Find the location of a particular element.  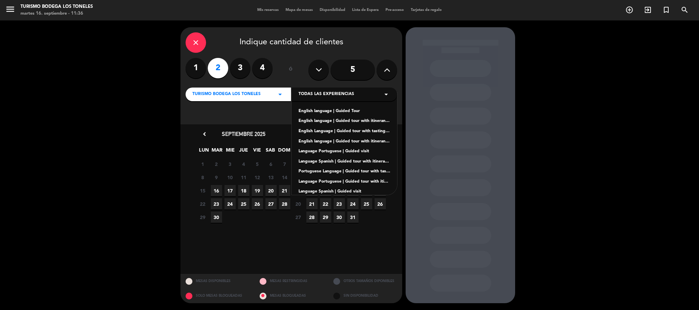

div: SOLO MESAS BLOQUEADAS is located at coordinates (217, 296).